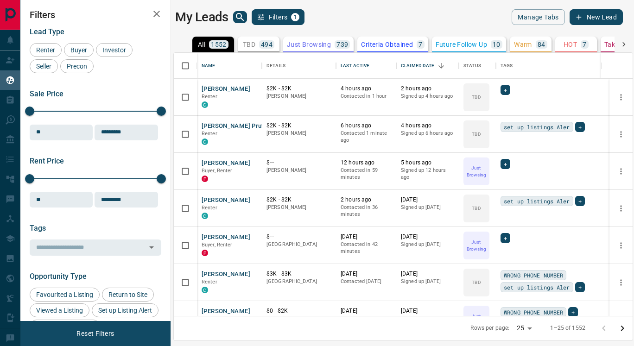 This screenshot has width=634, height=346. Describe the element at coordinates (366, 137) in the screenshot. I see `p: Contacted 1 minute ago` at that location.